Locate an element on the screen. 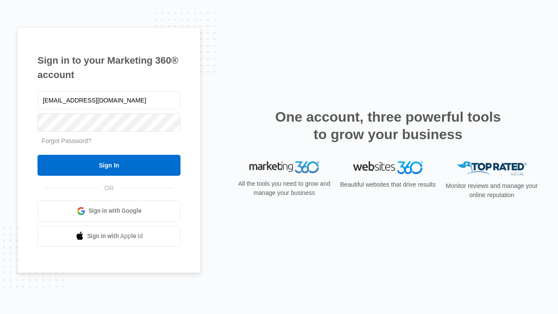 This screenshot has height=314, width=558. img: Marketing 360 is located at coordinates (284, 167).